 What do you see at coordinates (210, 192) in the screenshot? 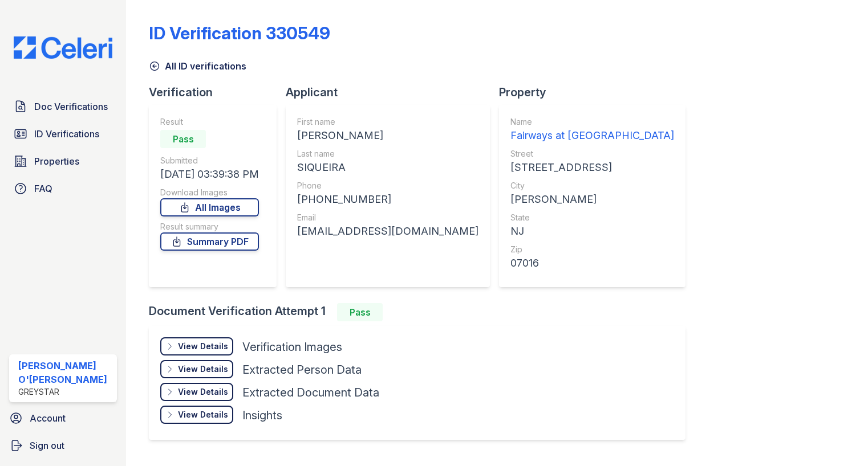
I see `div: Download Images` at bounding box center [210, 192].